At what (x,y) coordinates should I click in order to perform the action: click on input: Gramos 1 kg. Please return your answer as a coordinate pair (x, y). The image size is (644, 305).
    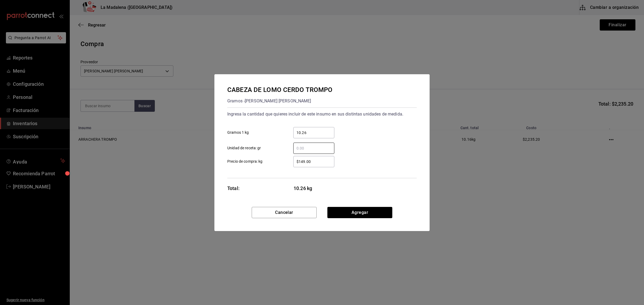
    Looking at the image, I should click on (314, 133).